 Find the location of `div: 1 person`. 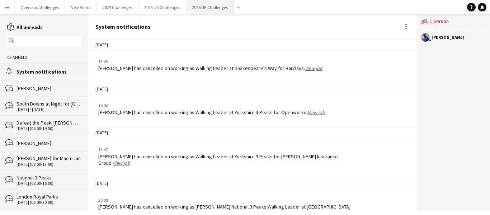

div: 1 person is located at coordinates (454, 22).